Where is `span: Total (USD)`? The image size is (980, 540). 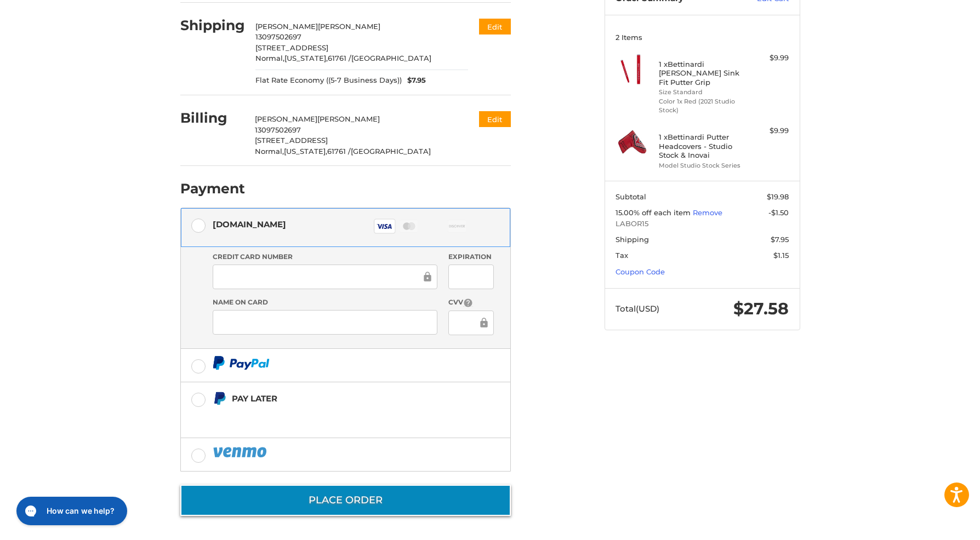 span: Total (USD) is located at coordinates (637, 308).